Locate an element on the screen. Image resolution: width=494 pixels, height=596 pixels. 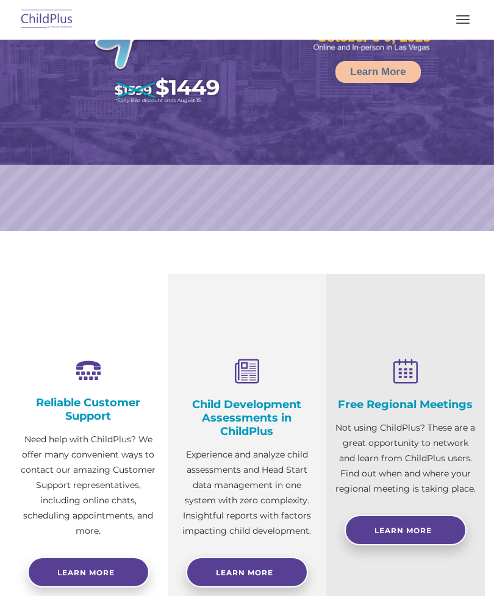
span: Learn more is located at coordinates (86, 572).